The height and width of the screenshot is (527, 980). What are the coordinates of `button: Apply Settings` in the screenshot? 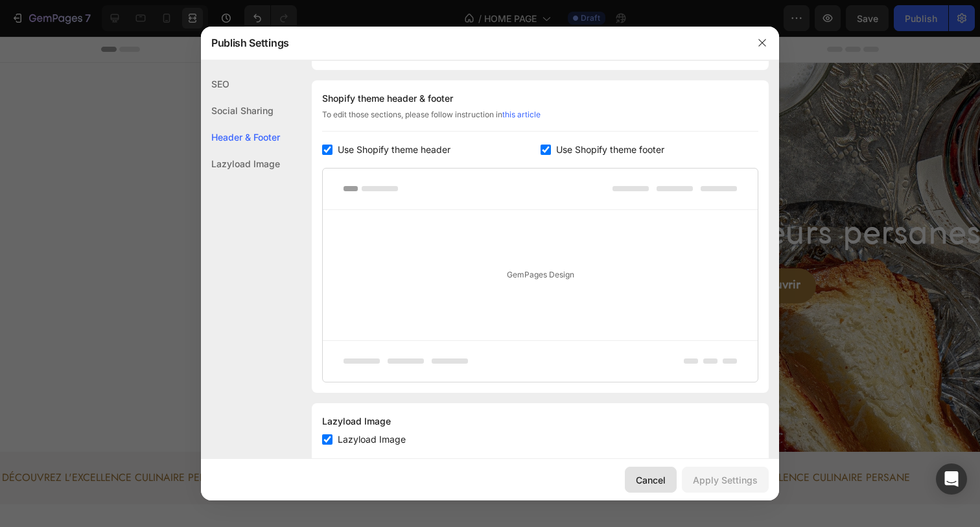 It's located at (726, 480).